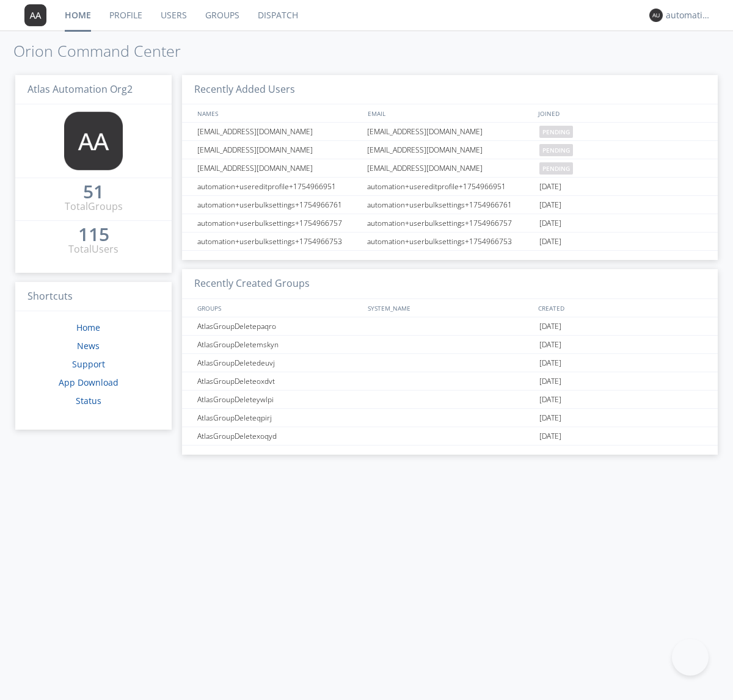  Describe the element at coordinates (88, 327) in the screenshot. I see `a: Home` at that location.